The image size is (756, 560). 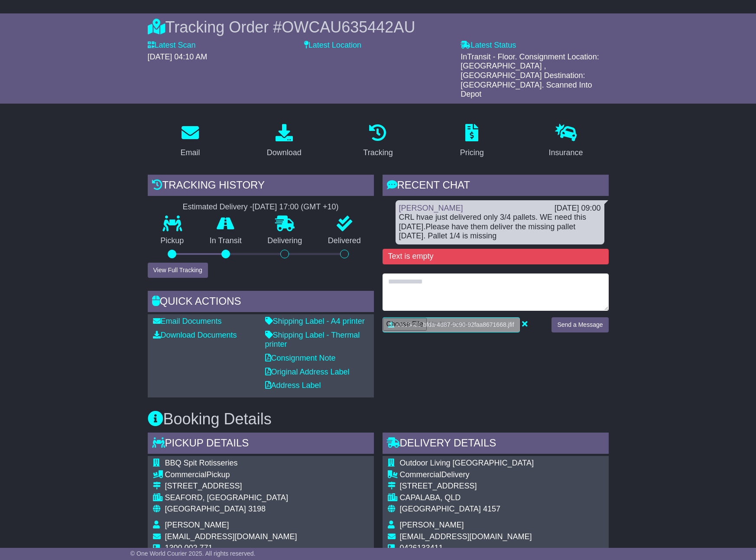 I want to click on span: © One World Courier 2025. All rights reserved., so click(x=193, y=553).